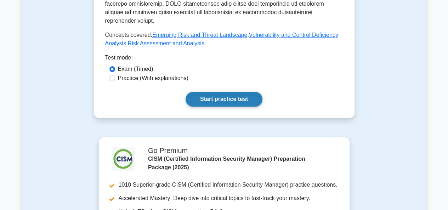  Describe the element at coordinates (224, 99) in the screenshot. I see `a: Start practice test` at that location.